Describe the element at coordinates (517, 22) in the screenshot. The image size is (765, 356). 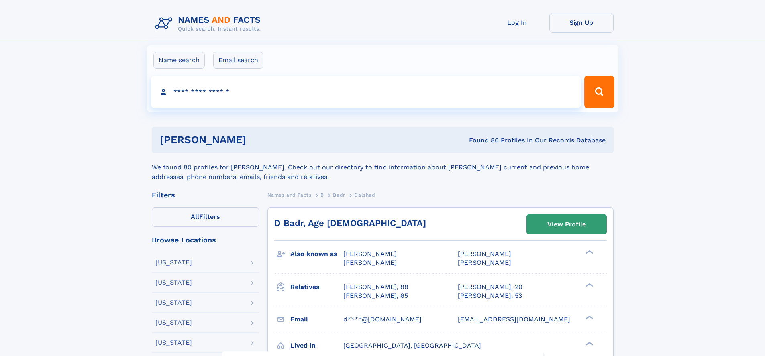
I see `a: Log In` at that location.